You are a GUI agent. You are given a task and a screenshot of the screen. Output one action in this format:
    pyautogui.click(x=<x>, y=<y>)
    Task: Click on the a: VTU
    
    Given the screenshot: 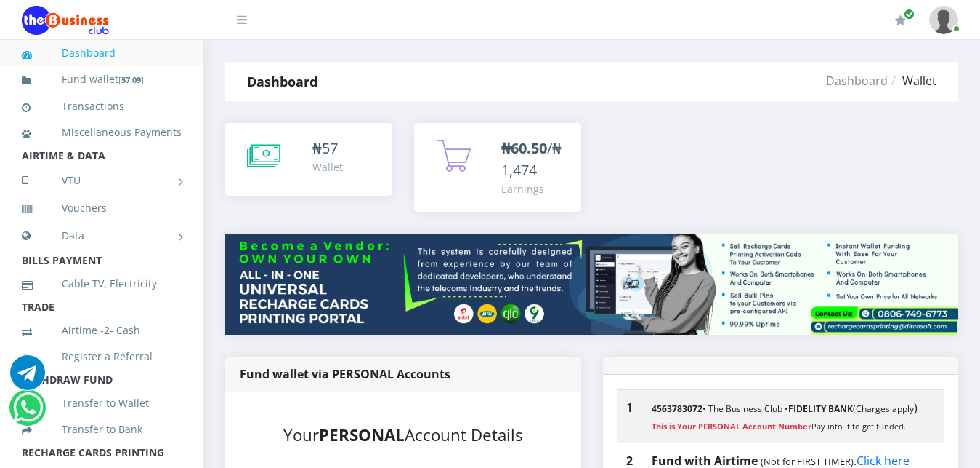 What is the action you would take?
    pyautogui.click(x=102, y=180)
    